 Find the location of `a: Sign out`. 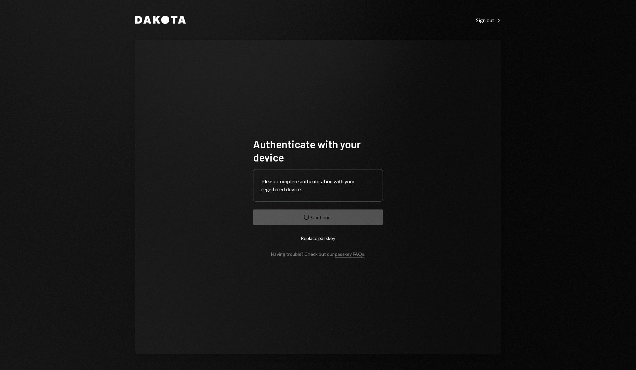

a: Sign out is located at coordinates (488, 20).